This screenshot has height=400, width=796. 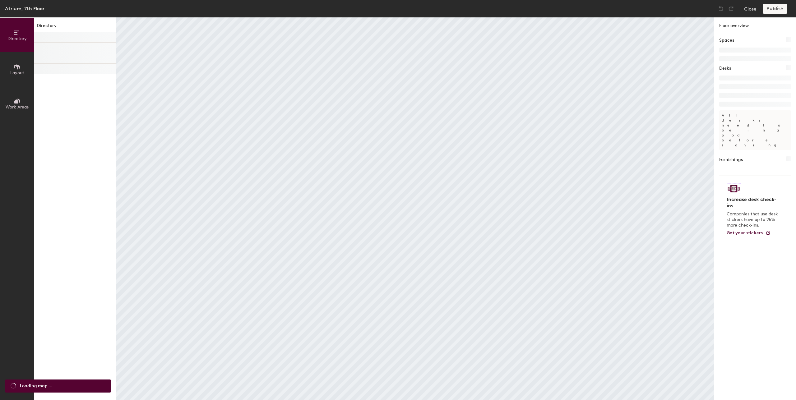 I want to click on span: Layout, so click(x=17, y=73).